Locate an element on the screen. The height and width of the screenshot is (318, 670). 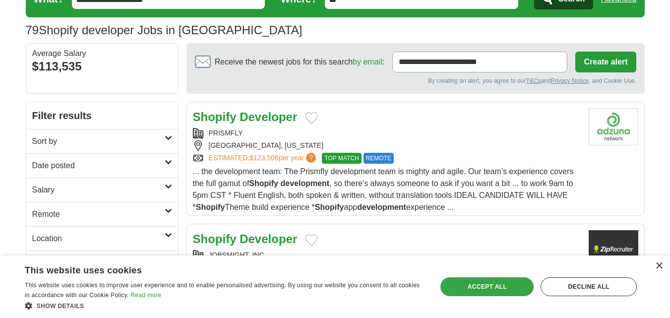
div: Accept all is located at coordinates (487, 287).